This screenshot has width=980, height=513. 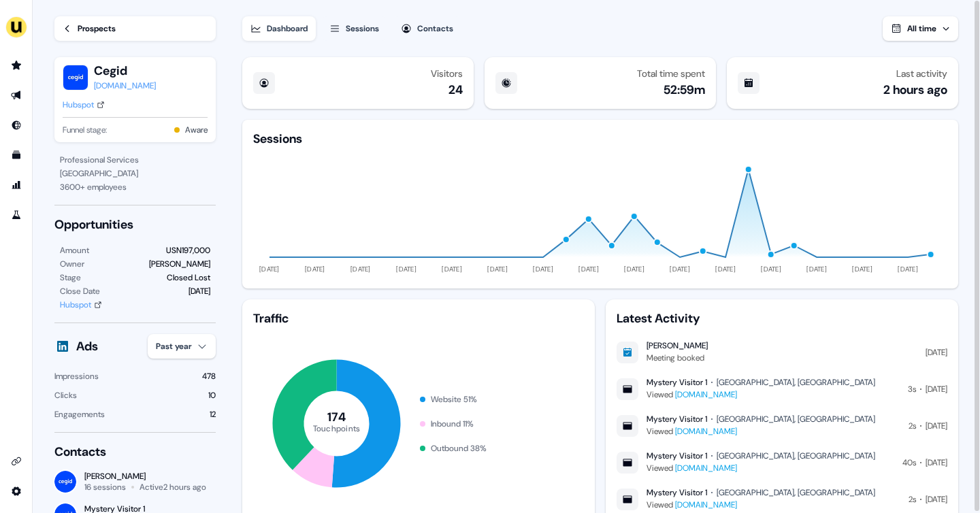 I want to click on a: Go to integrations, so click(x=16, y=461).